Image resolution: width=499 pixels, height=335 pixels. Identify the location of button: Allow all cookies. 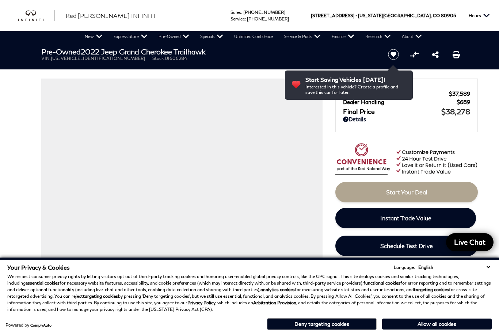
(437, 324).